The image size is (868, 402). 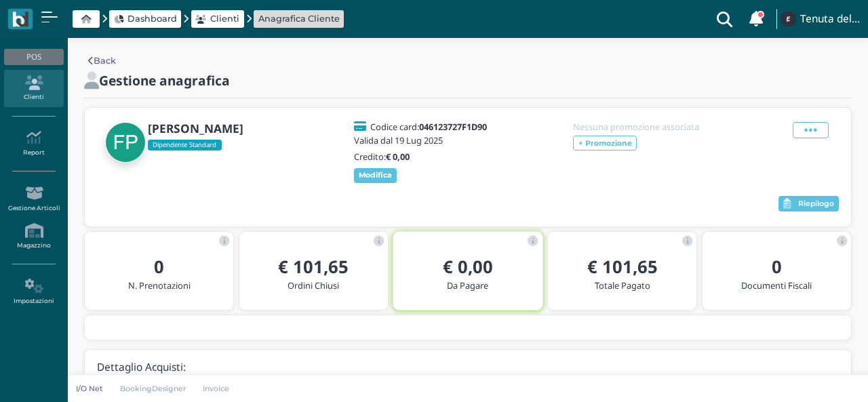 I want to click on span: Riepilogo, so click(x=816, y=204).